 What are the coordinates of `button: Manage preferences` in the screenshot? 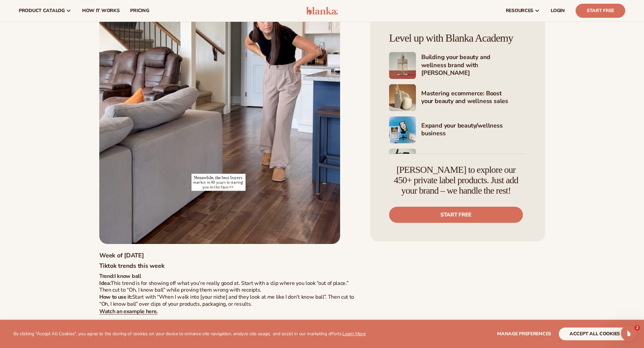 It's located at (524, 334).